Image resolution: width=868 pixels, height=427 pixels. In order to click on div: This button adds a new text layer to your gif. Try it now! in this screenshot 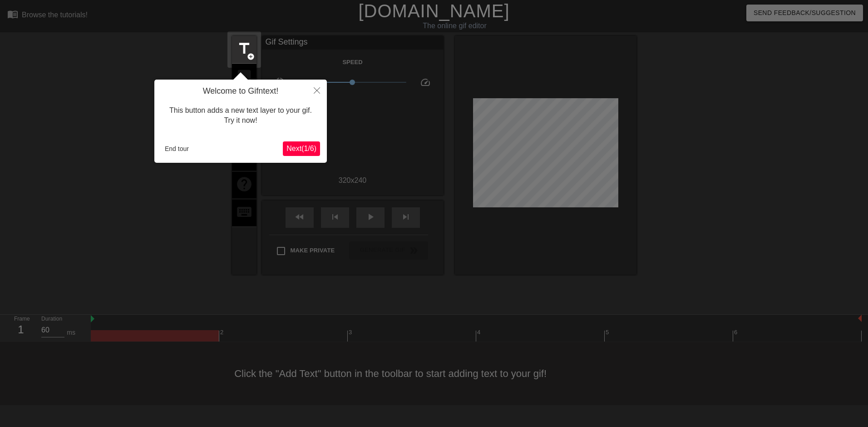, I will do `click(240, 115)`.